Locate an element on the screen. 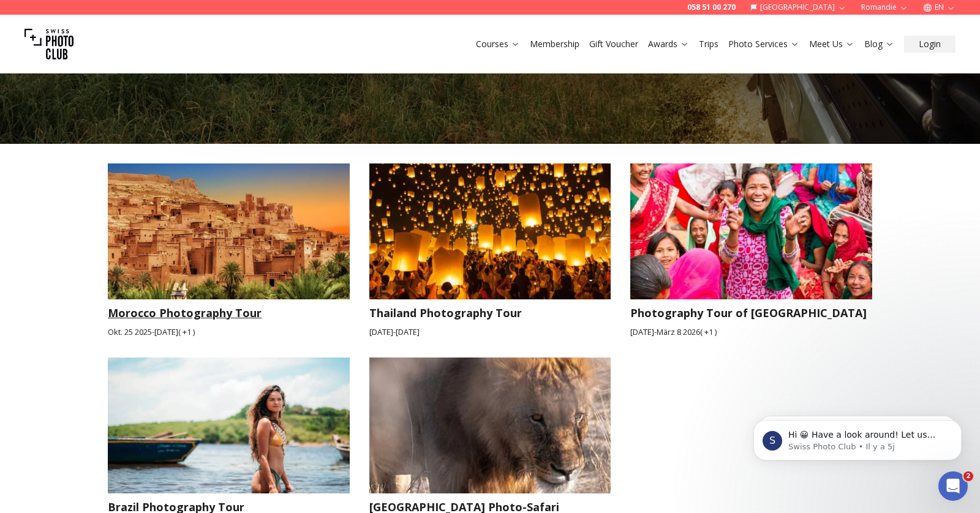 Image resolution: width=980 pixels, height=513 pixels. button: Photo Services is located at coordinates (764, 44).